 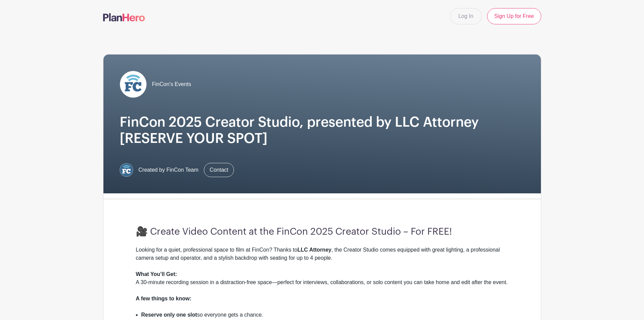 I want to click on img: FC%20circle_white.png, so click(x=133, y=84).